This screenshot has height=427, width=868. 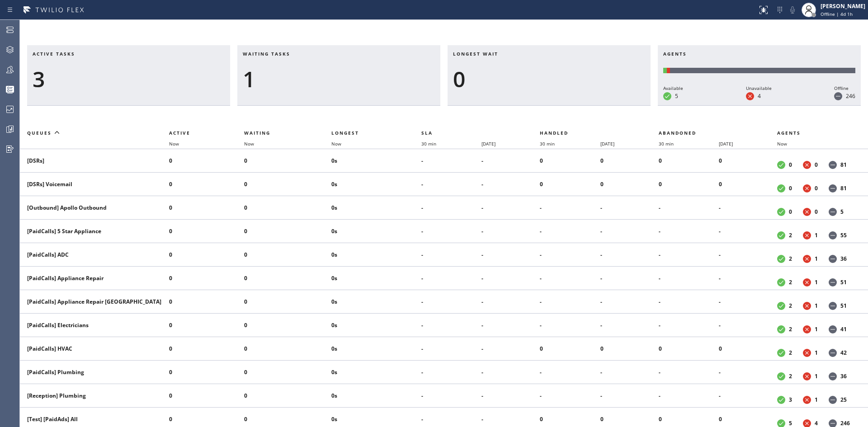 What do you see at coordinates (843, 376) in the screenshot?
I see `dd: 36` at bounding box center [843, 376].